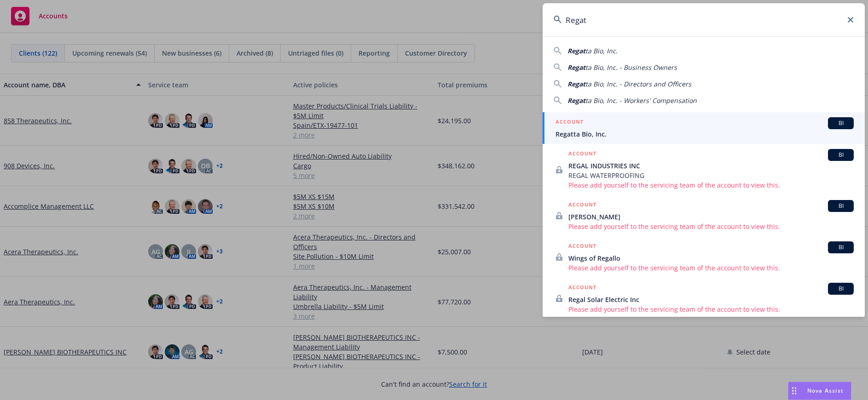 Image resolution: width=868 pixels, height=400 pixels. Describe the element at coordinates (641, 100) in the screenshot. I see `span: ta Bio, Inc. - Workers' Compensation` at that location.